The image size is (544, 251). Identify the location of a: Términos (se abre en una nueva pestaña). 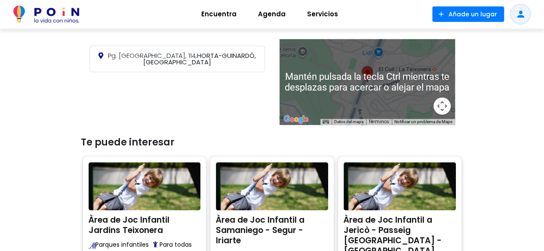
(379, 122).